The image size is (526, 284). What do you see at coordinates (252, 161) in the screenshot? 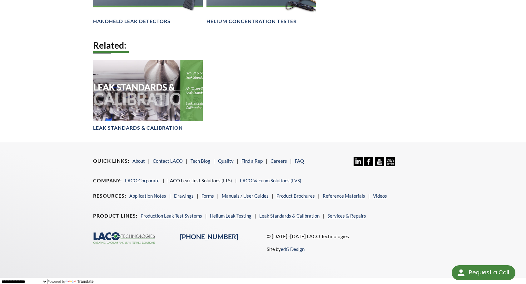
I see `a: Find a Rep` at bounding box center [252, 161].